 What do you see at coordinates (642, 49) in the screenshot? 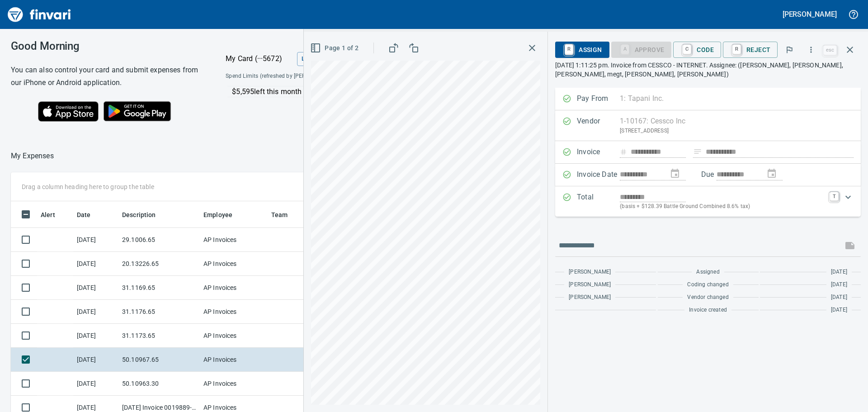
I see `div: Coding Required` at bounding box center [642, 49].